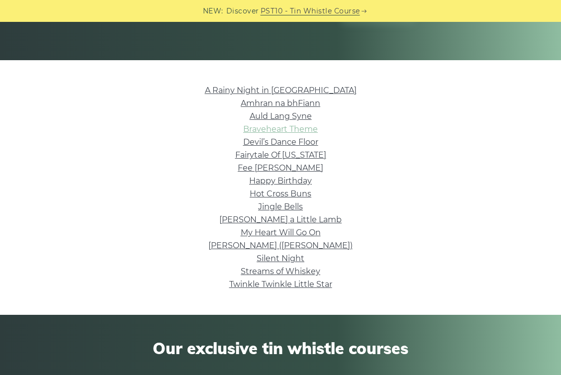 Image resolution: width=561 pixels, height=375 pixels. Describe the element at coordinates (281, 103) in the screenshot. I see `a: Amhran na bhFiann` at that location.